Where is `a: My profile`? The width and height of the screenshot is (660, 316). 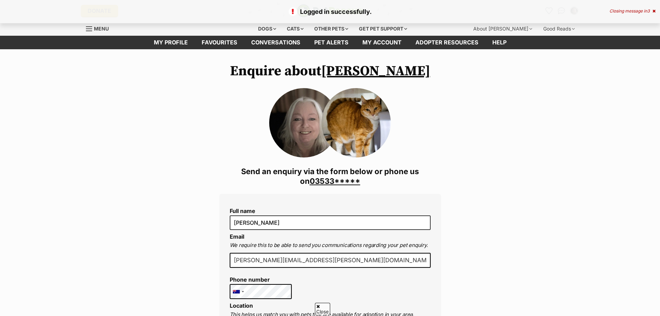
a: My profile is located at coordinates (171, 42).